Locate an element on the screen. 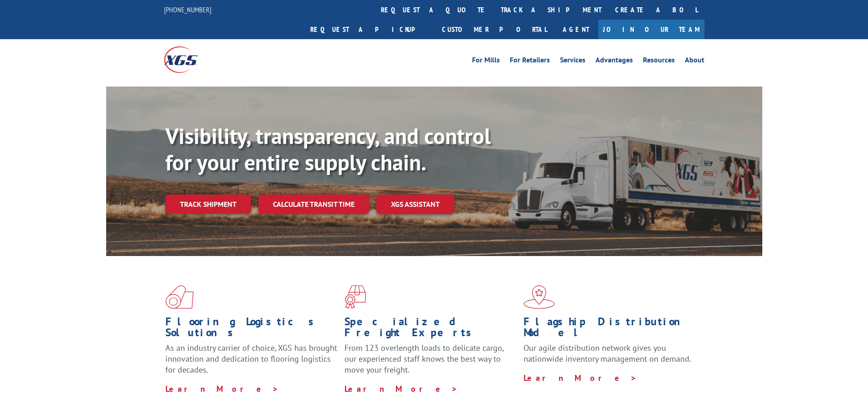 The width and height of the screenshot is (868, 415). img: xgs-icon-focused-on-flooring-red is located at coordinates (355, 297).